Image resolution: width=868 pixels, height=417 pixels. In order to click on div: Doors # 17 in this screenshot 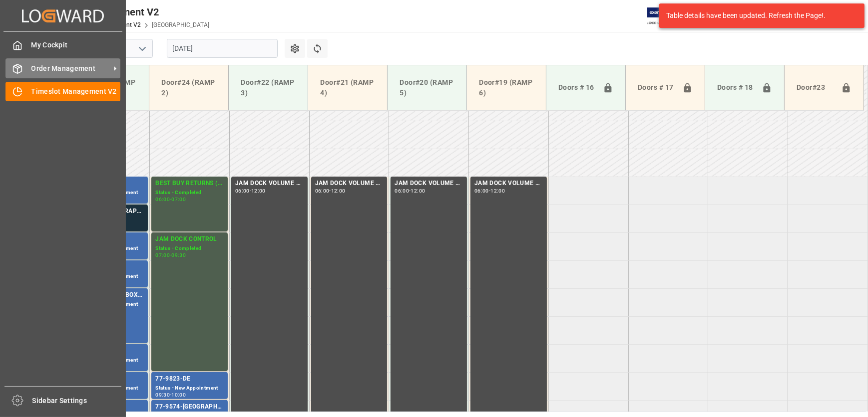, I will do `click(656, 88)`.